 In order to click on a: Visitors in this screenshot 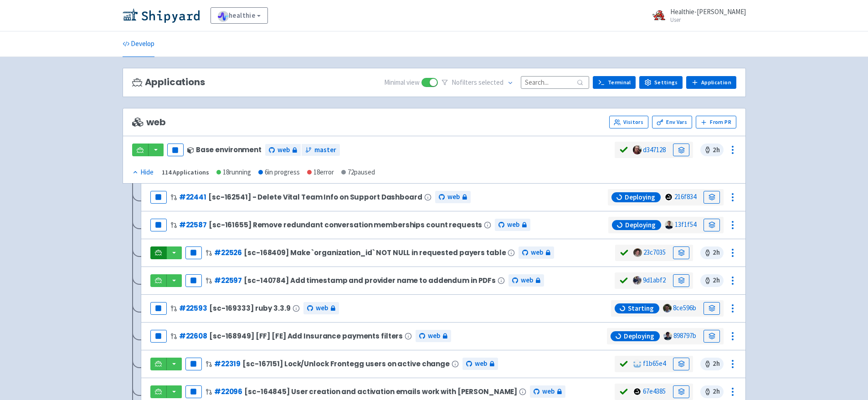, I will do `click(629, 122)`.